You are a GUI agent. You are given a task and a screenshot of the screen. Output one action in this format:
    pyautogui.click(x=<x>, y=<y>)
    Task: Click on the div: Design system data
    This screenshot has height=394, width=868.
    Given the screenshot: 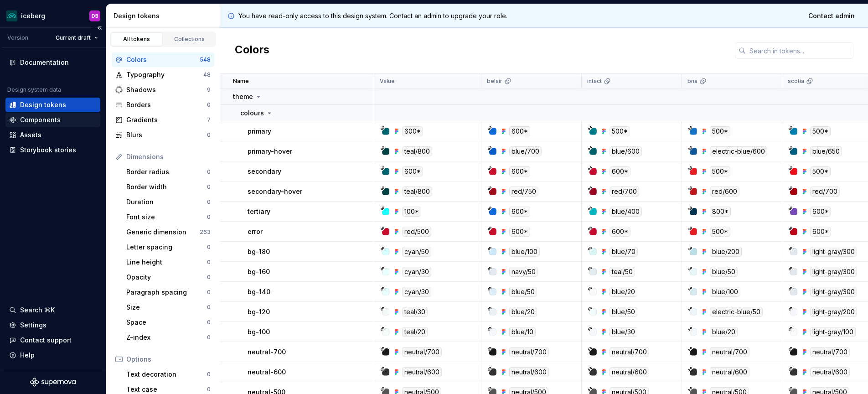 What is the action you would take?
    pyautogui.click(x=34, y=90)
    